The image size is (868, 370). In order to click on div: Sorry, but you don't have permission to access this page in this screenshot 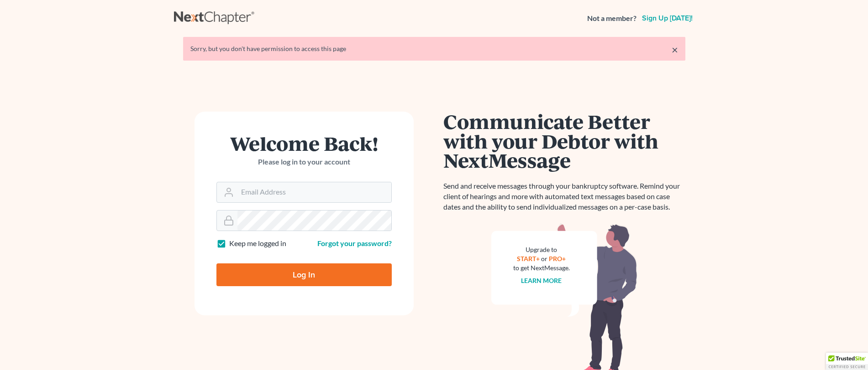, I will do `click(434, 49)`.